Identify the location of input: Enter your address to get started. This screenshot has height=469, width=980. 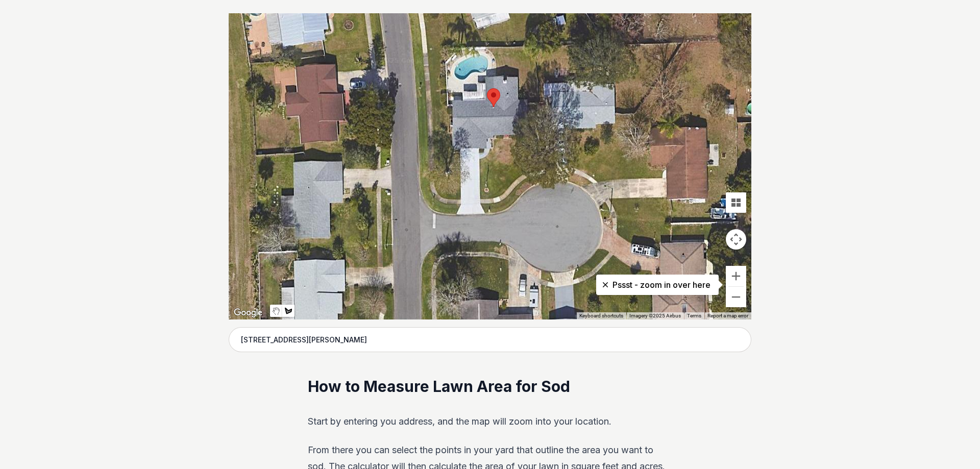
(490, 340).